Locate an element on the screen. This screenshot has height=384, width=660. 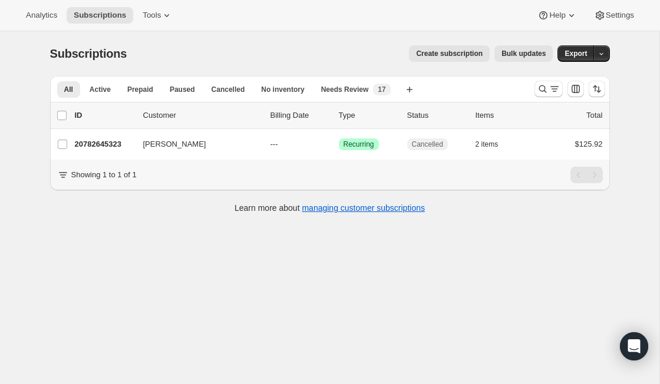
button: Analytics is located at coordinates (41, 15).